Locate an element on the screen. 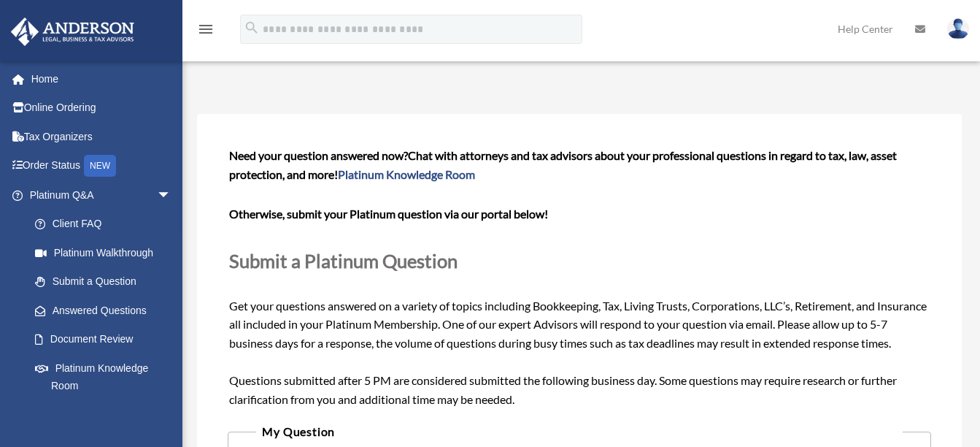 The image size is (980, 447). b: Otherwise, submit your Platinum question via our portal below! is located at coordinates (388, 213).